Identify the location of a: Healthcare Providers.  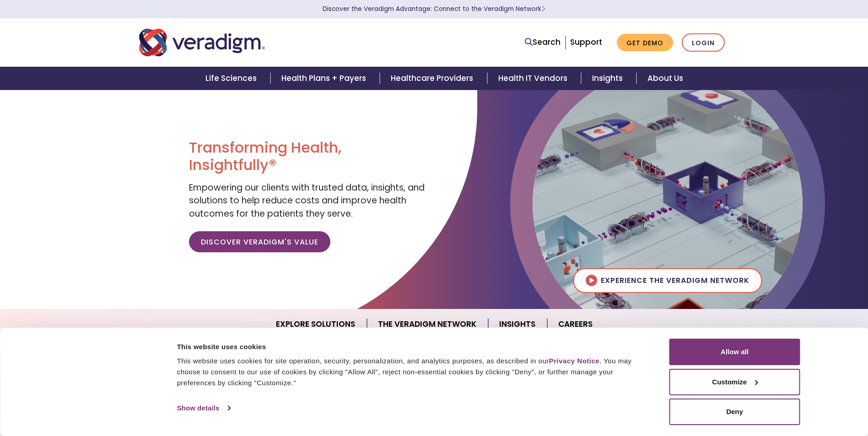
(433, 78).